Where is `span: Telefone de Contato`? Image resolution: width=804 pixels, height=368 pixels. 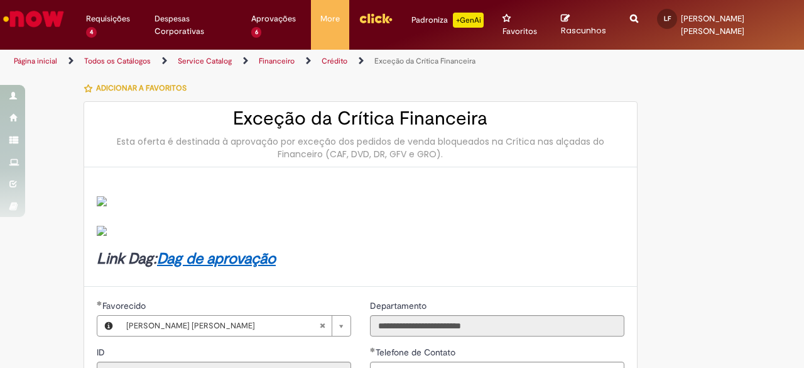
span: Telefone de Contato is located at coordinates (417, 352).